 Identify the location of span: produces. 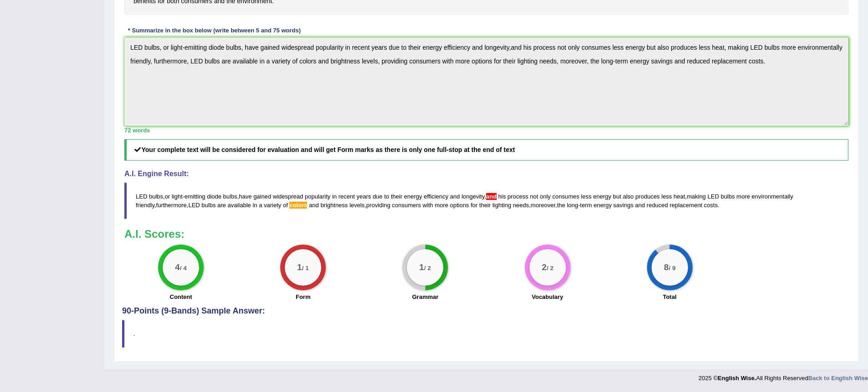
(647, 196).